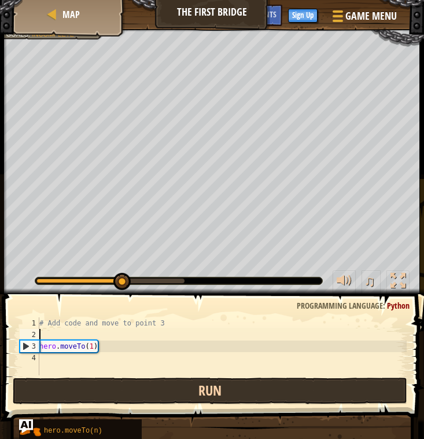  What do you see at coordinates (17, 34) in the screenshot?
I see `span: Goals` at bounding box center [17, 34].